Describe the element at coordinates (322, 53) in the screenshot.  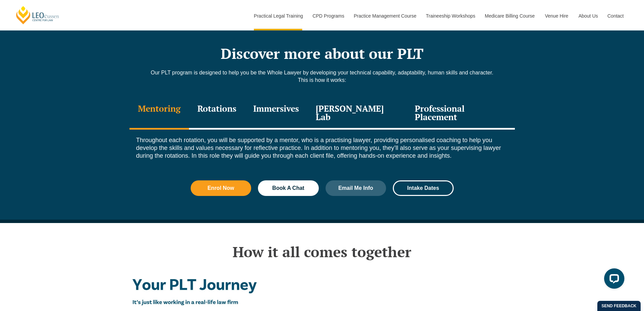
I see `h2: Discover more about our PLT` at that location.